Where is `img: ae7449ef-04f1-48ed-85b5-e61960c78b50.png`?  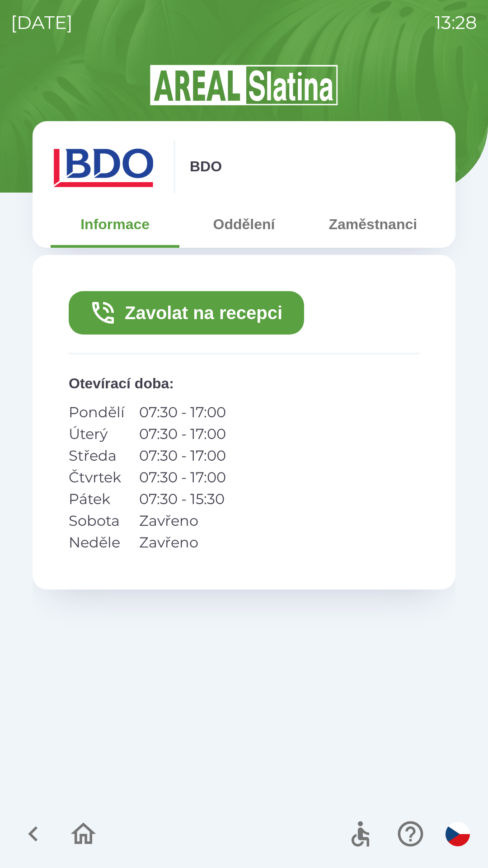
img: ae7449ef-04f1-48ed-85b5-e61960c78b50.png is located at coordinates (105, 166).